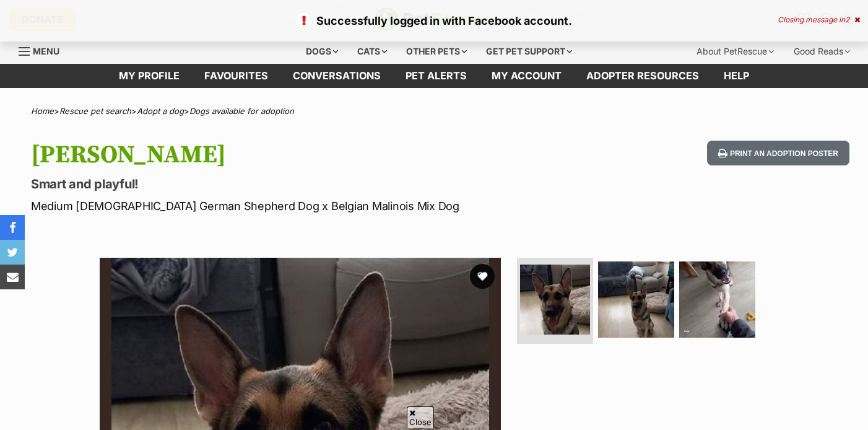  Describe the element at coordinates (822, 51) in the screenshot. I see `div: Good Reads` at that location.